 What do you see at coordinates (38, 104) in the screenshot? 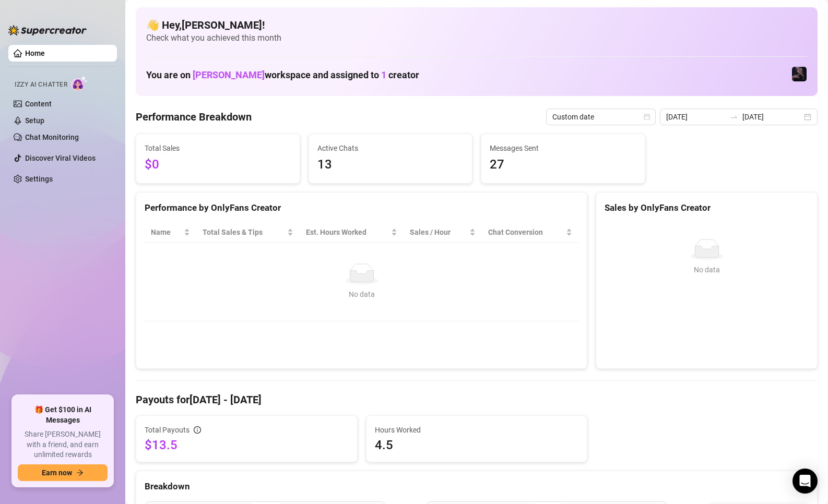
I see `a: Content` at bounding box center [38, 104].